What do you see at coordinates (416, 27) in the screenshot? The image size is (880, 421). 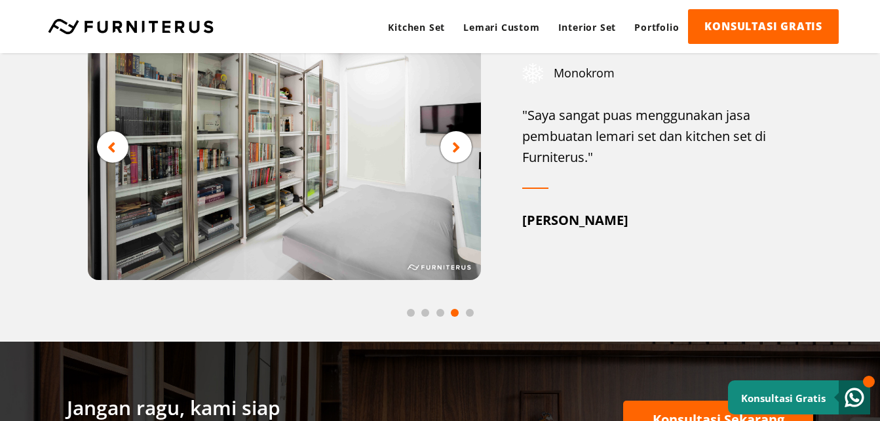 I see `a: Kitchen Set` at bounding box center [416, 27].